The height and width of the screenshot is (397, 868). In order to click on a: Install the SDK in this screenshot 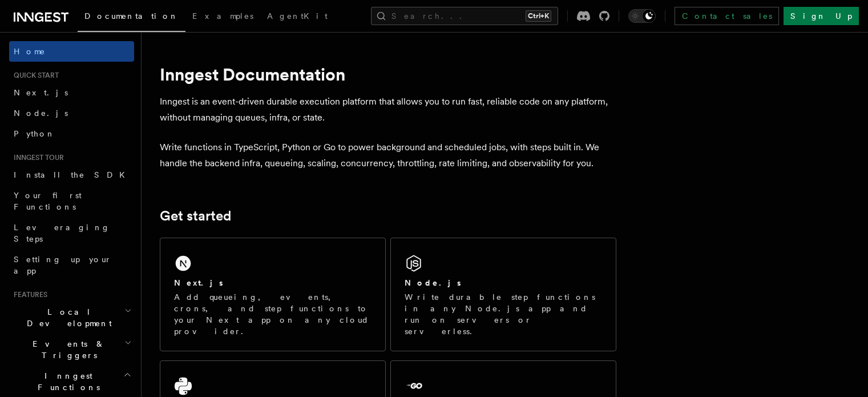, I will do `click(72, 175)`.